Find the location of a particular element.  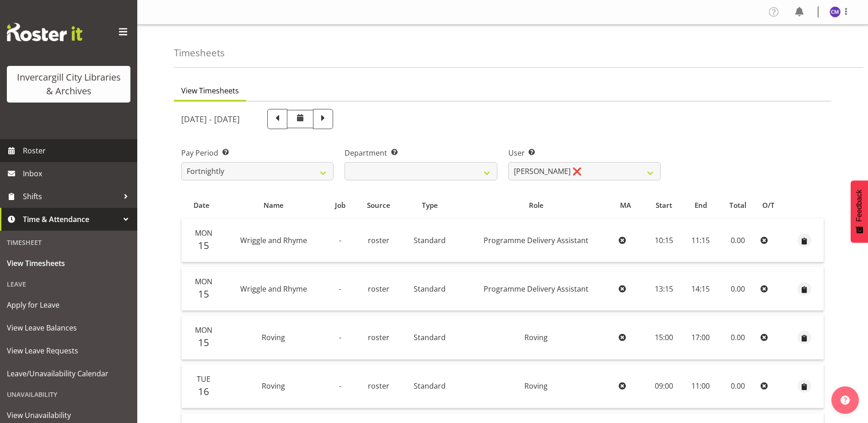

a: View Timesheets is located at coordinates (69, 263).